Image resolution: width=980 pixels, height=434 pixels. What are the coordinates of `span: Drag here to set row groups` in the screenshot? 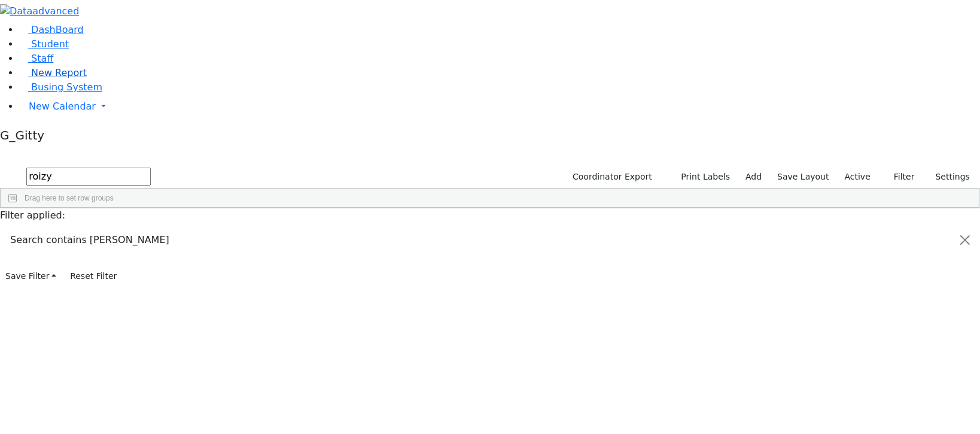 It's located at (69, 198).